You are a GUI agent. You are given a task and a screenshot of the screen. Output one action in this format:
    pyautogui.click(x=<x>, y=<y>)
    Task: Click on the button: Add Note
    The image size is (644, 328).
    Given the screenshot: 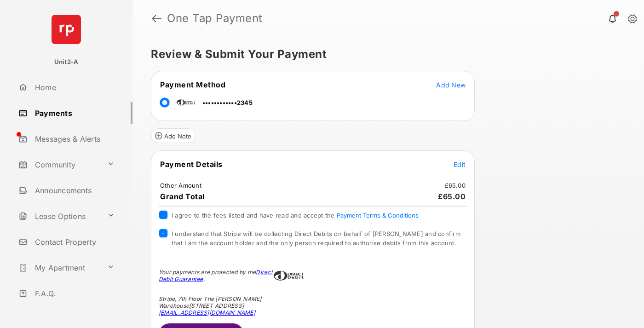 What is the action you would take?
    pyautogui.click(x=173, y=136)
    